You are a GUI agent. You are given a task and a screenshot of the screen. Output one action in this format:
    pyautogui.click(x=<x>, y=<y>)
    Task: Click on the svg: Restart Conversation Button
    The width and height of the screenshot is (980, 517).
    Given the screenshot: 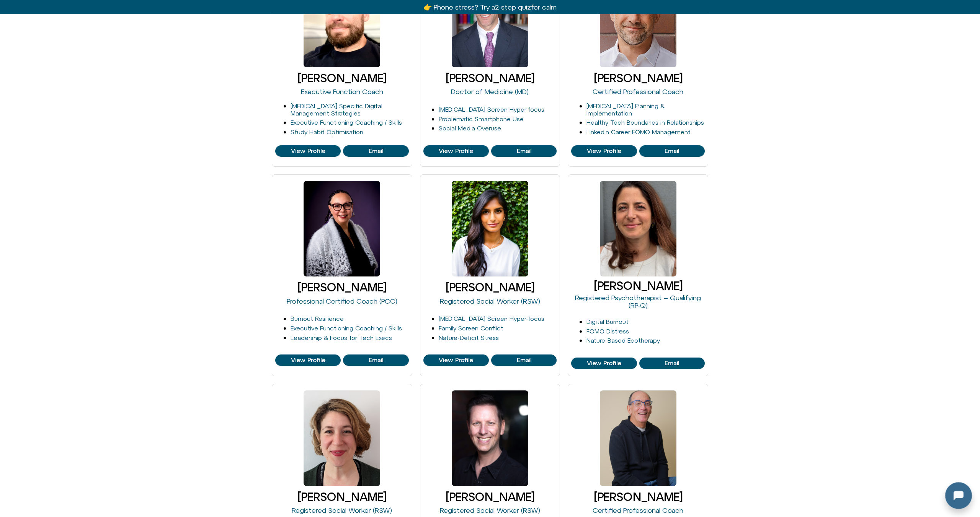 What is the action you would take?
    pyautogui.click(x=127, y=10)
    